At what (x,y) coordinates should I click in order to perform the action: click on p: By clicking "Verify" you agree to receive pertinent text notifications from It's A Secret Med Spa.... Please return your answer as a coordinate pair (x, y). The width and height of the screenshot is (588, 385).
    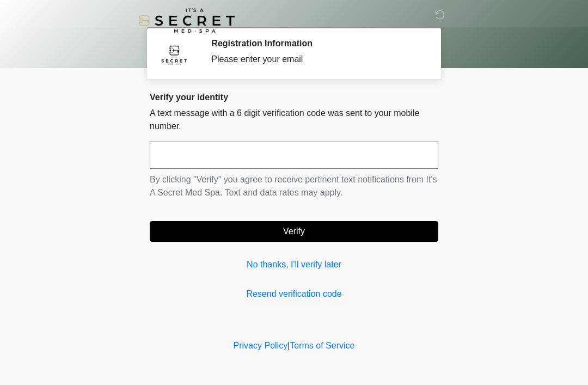
    Looking at the image, I should click on (294, 186).